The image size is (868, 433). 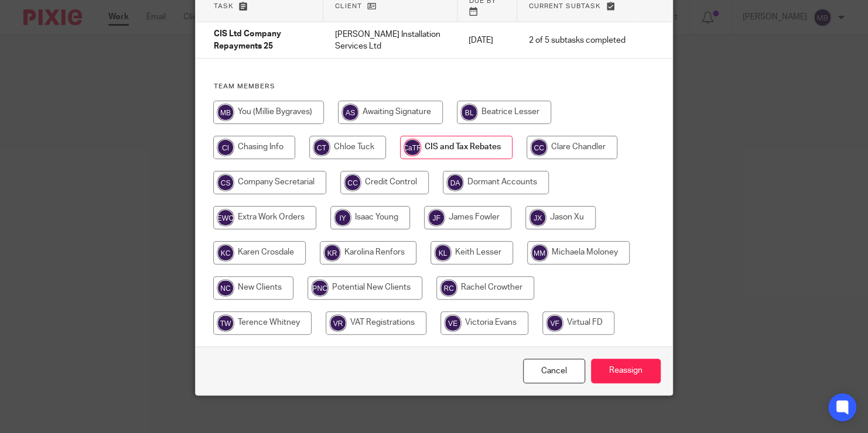 What do you see at coordinates (626, 371) in the screenshot?
I see `input: Reassign` at bounding box center [626, 371].